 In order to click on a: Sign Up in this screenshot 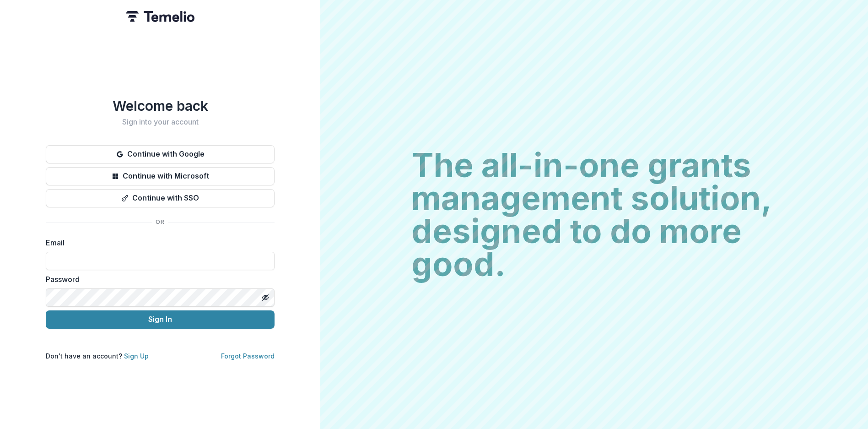, I will do `click(136, 356)`.